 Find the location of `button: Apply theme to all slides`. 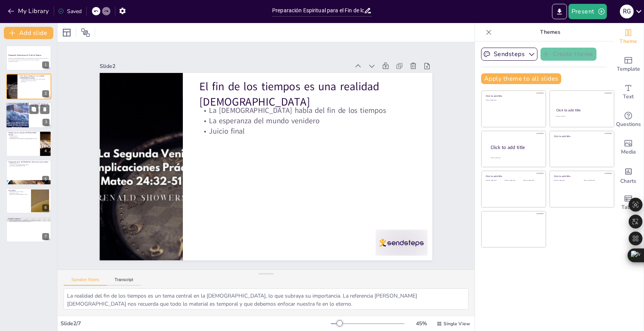

button: Apply theme to all slides is located at coordinates (521, 79).